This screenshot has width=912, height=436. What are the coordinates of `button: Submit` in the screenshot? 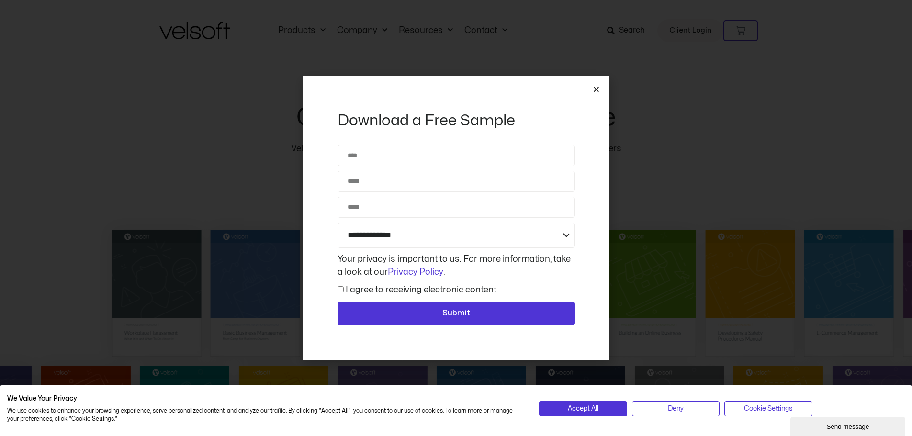 It's located at (456, 313).